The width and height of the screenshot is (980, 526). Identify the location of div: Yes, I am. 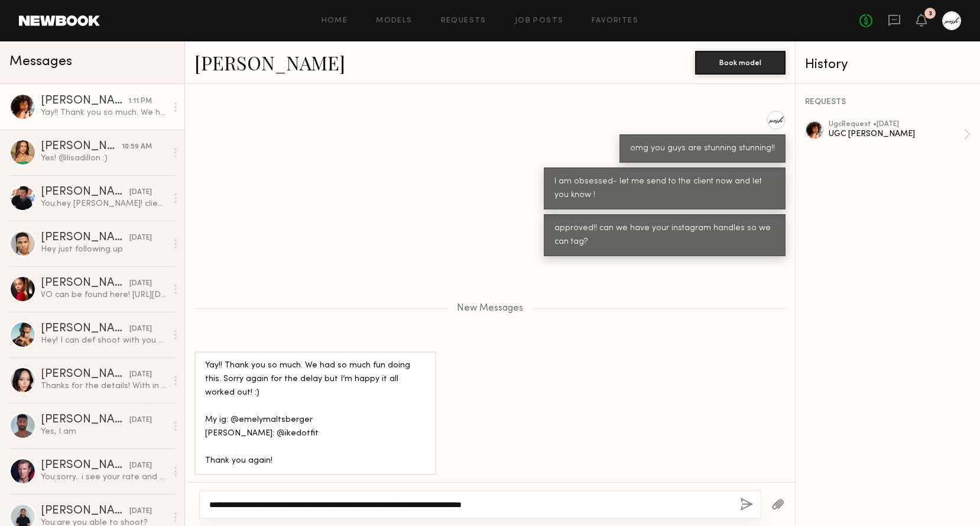
(103, 431).